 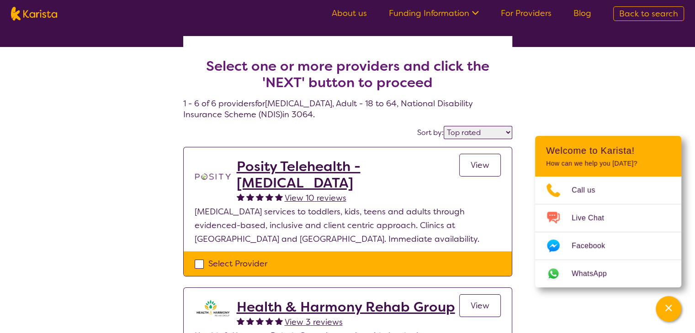 What do you see at coordinates (315, 198) in the screenshot?
I see `span: View 10 reviews` at bounding box center [315, 198].